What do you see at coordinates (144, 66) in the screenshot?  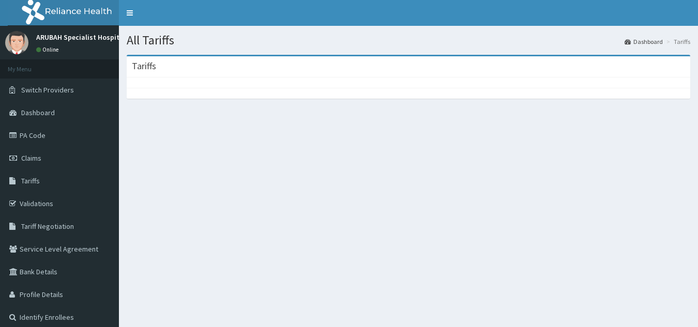 I see `h3: Tariffs` at bounding box center [144, 66].